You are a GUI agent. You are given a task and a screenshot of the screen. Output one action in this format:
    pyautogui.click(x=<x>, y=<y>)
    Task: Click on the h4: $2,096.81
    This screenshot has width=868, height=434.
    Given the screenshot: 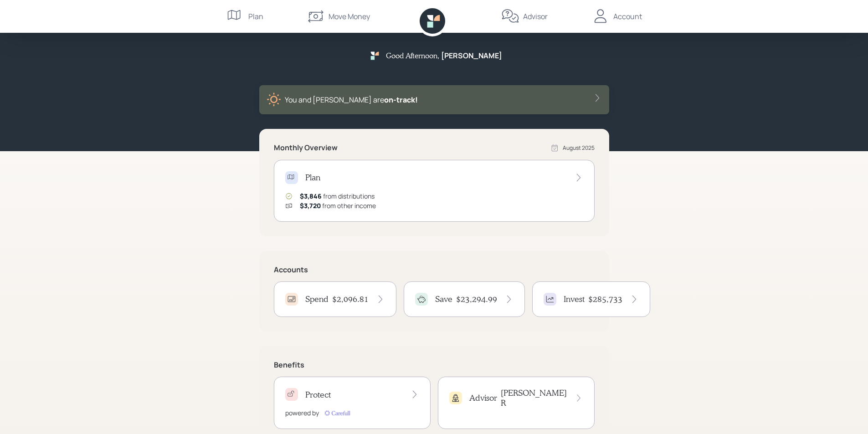 What is the action you would take?
    pyautogui.click(x=350, y=299)
    